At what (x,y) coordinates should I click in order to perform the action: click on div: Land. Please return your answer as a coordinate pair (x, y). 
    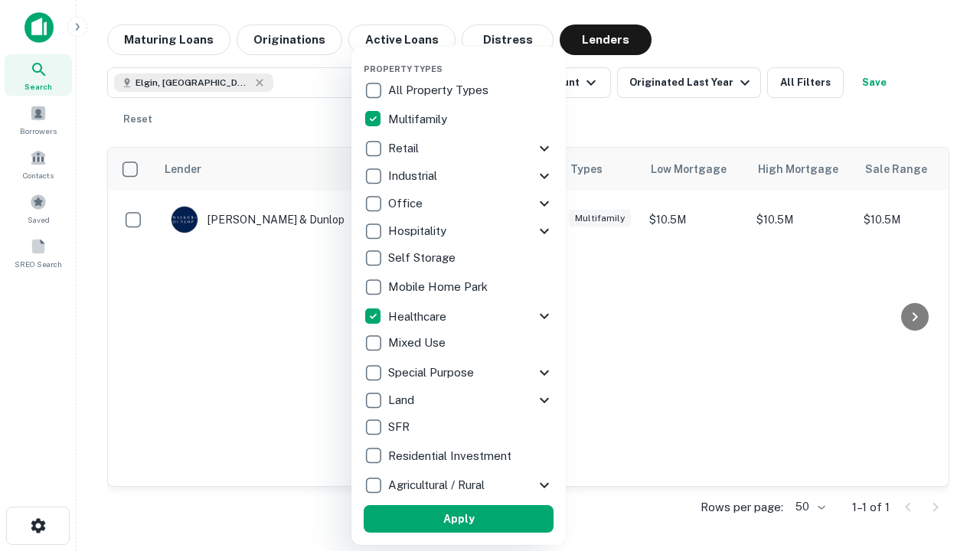
    Looking at the image, I should click on (458, 400).